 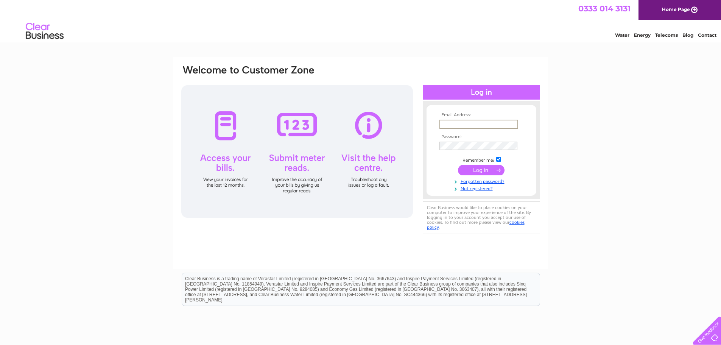 I want to click on div: Clear Business would like to place cookies on your computer to improve your experience of the sit..., so click(x=481, y=217).